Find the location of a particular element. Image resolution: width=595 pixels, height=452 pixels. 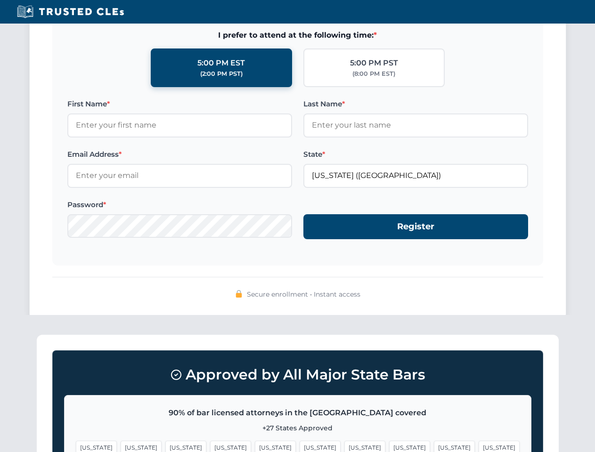

span: I prefer to attend at the following time: is located at coordinates (298, 35).